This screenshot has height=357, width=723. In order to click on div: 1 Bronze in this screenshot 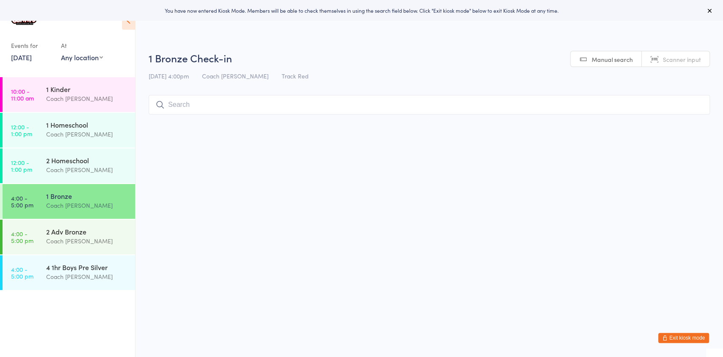, I will do `click(87, 196)`.